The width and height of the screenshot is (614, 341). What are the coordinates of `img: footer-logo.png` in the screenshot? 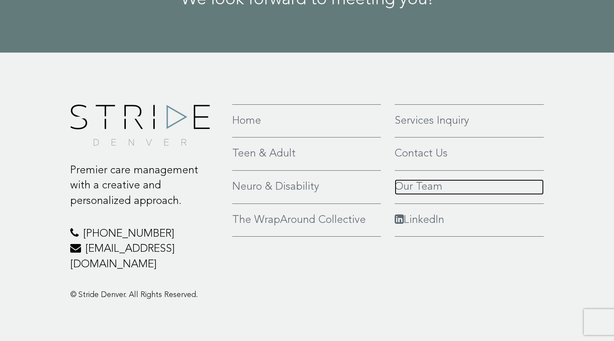 It's located at (140, 125).